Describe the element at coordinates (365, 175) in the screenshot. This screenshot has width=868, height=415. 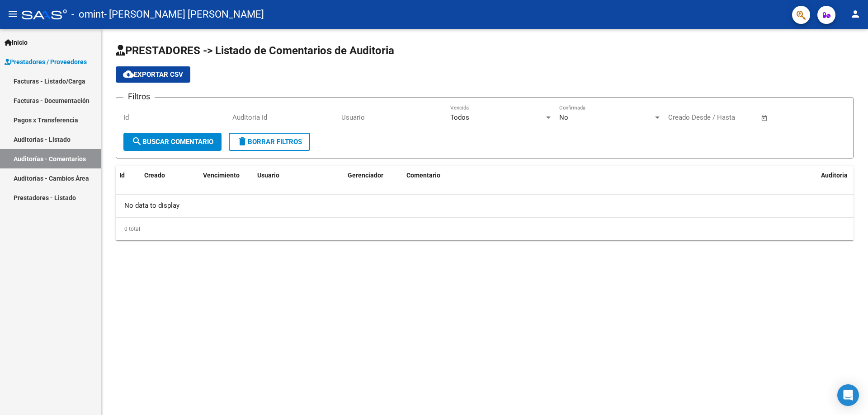
I see `span: Gerenciador` at that location.